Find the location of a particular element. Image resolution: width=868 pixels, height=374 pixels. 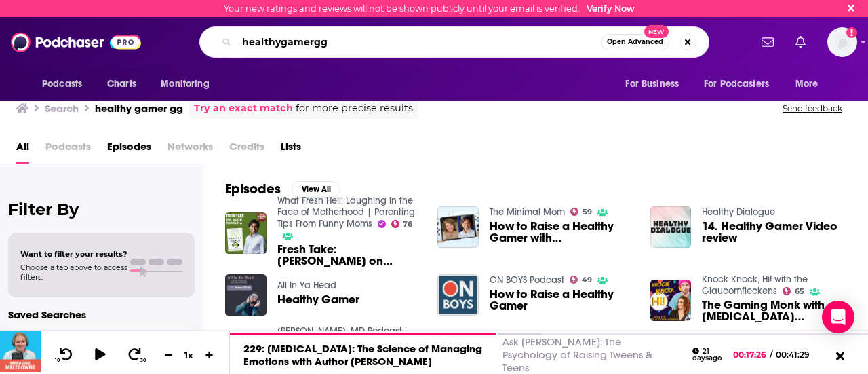

a: Knock Knock, Hi! with the Glaucomfleckens is located at coordinates (755, 285).